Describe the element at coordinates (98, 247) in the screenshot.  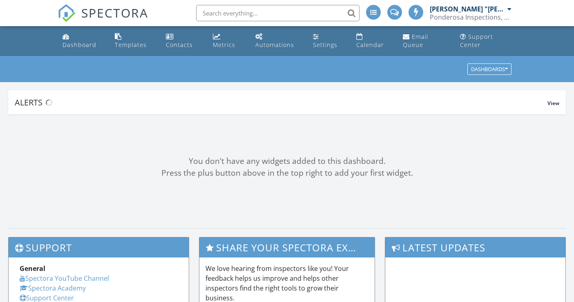
I see `h3: Support` at that location.